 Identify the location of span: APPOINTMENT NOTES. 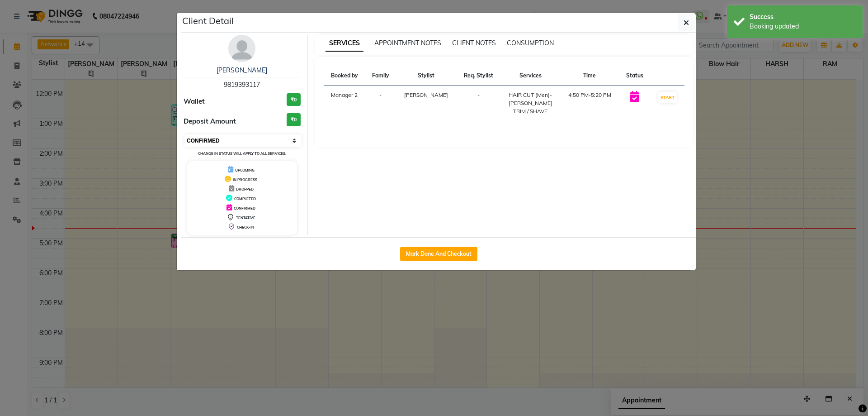
(407, 43).